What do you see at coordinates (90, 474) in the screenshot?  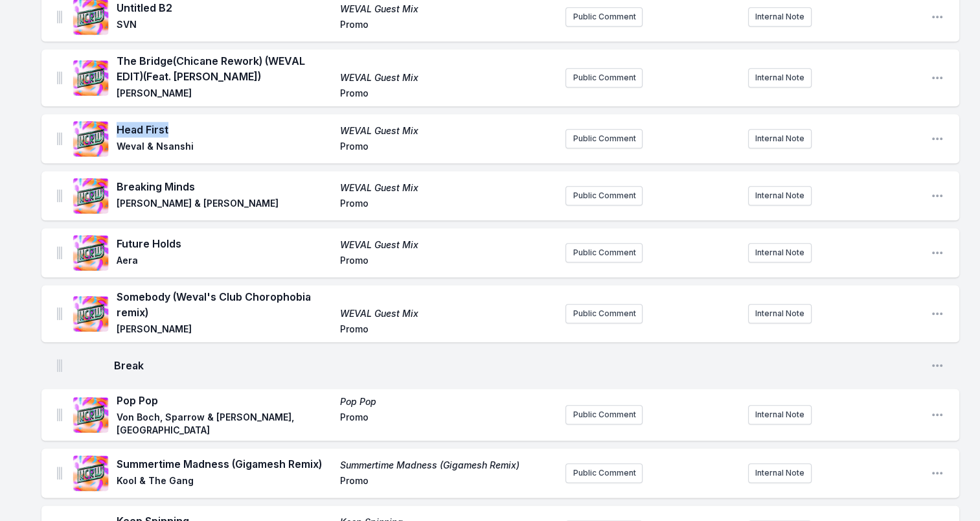 I see `img: Summertime Madness (Gigamesh Remix)` at bounding box center [90, 474].